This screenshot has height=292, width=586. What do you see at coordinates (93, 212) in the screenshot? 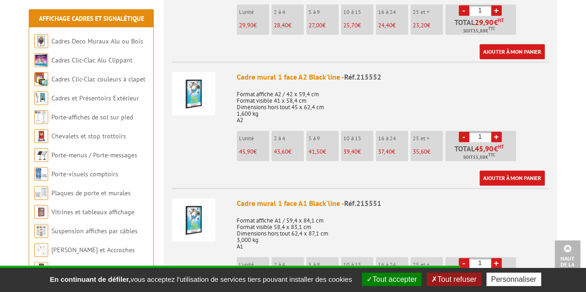
I see `a: Vitrines et tableaux affichage` at bounding box center [93, 212].